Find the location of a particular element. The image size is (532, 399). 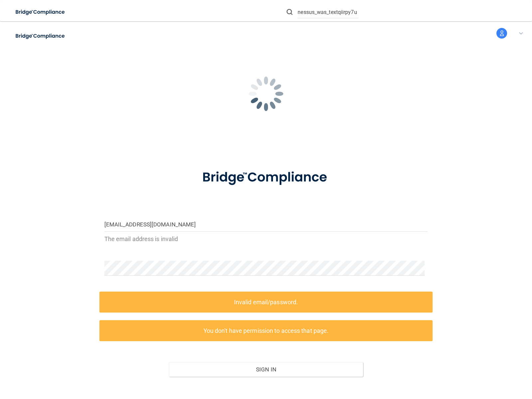

button: Sign In is located at coordinates (266, 370).